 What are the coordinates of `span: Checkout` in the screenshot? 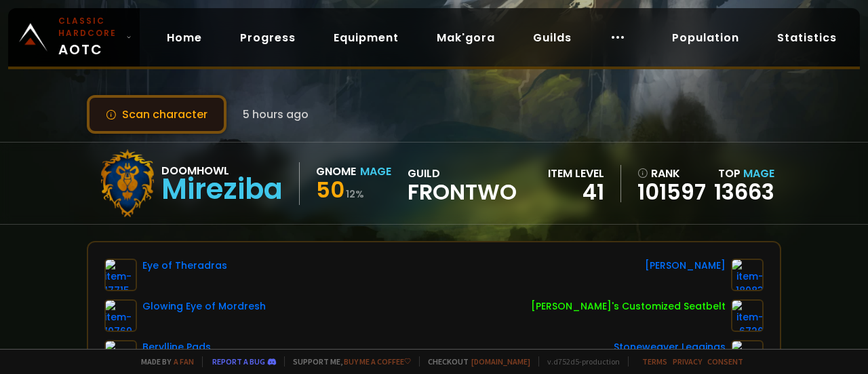 It's located at (475, 361).